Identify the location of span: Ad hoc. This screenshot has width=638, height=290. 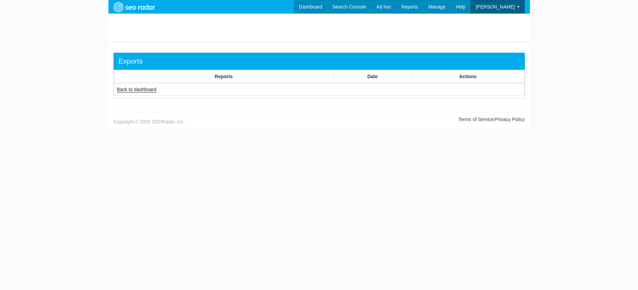
(383, 7).